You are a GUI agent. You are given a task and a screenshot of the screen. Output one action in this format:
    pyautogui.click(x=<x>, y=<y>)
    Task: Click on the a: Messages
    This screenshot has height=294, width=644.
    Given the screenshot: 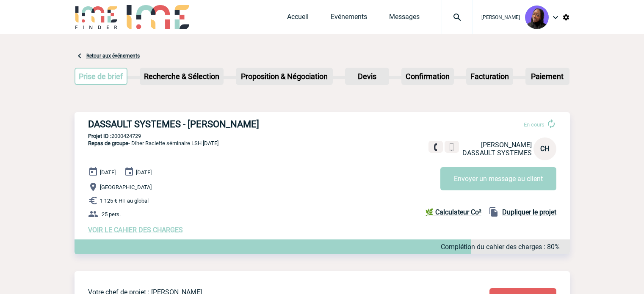 What is the action you would take?
    pyautogui.click(x=405, y=19)
    